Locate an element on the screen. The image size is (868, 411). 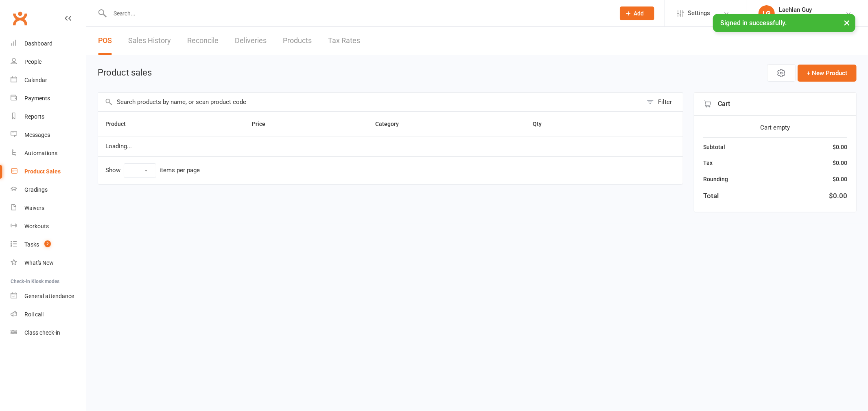
div: People is located at coordinates (33, 62).